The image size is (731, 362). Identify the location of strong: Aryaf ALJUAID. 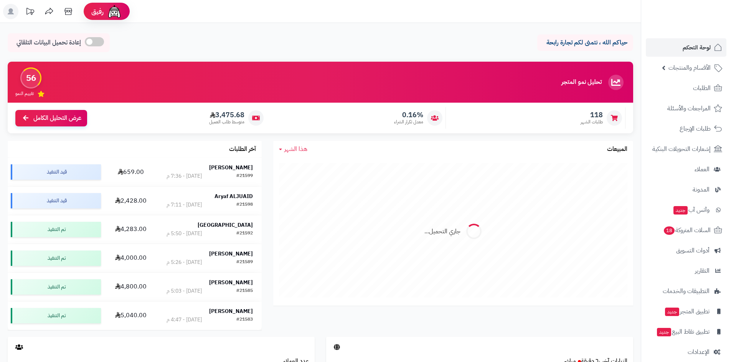
(234, 196).